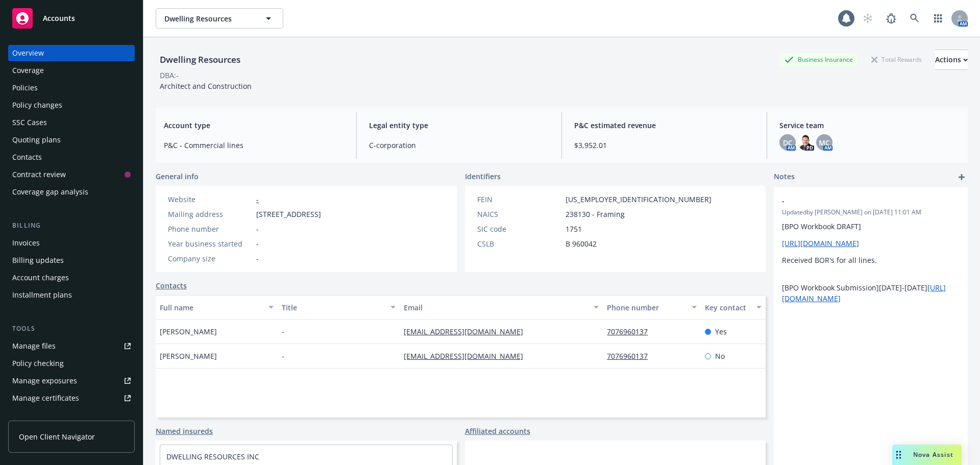  Describe the element at coordinates (46, 398) in the screenshot. I see `div: Manage certificates` at that location.